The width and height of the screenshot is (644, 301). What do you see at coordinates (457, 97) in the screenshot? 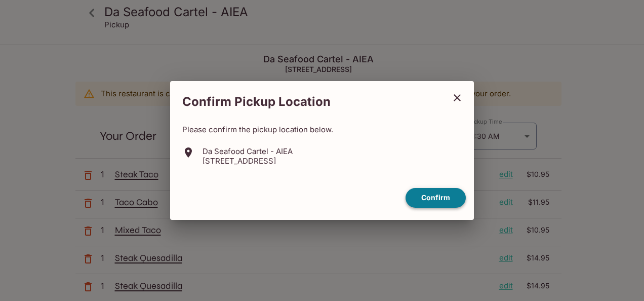
I see `button: close` at bounding box center [457, 97].